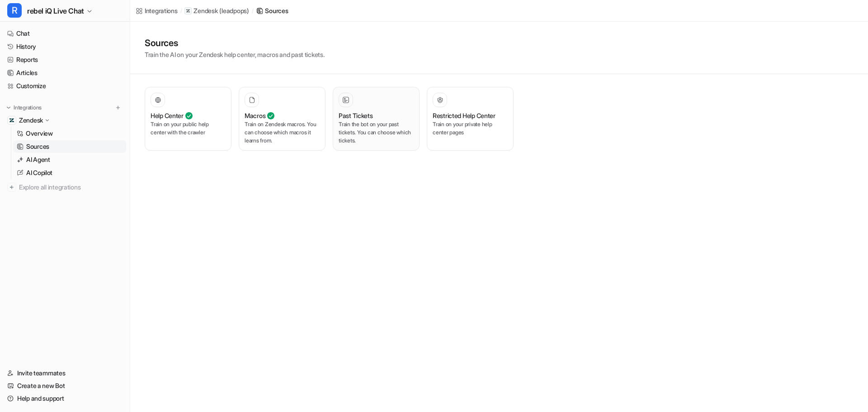 Image resolution: width=868 pixels, height=412 pixels. I want to click on img: menu_add.svg, so click(118, 107).